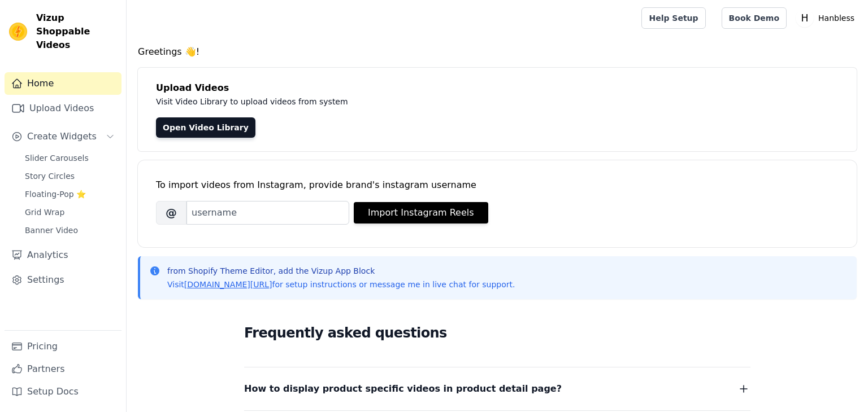 The image size is (868, 412). I want to click on a: Setup Docs, so click(63, 392).